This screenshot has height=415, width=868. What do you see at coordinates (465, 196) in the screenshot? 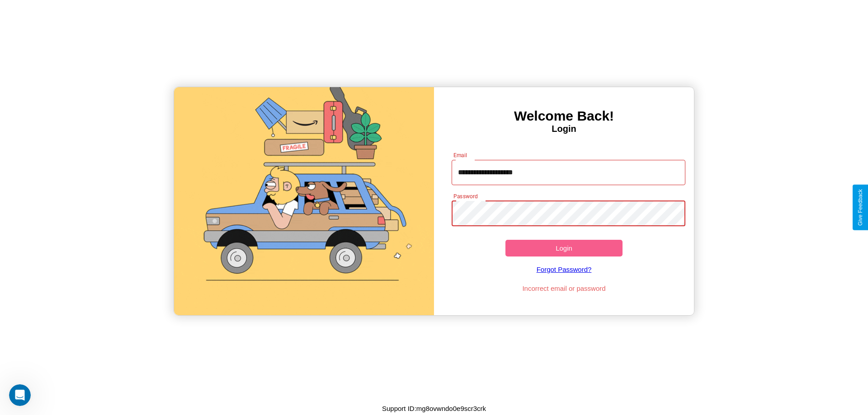
I see `label: Password` at bounding box center [465, 196].